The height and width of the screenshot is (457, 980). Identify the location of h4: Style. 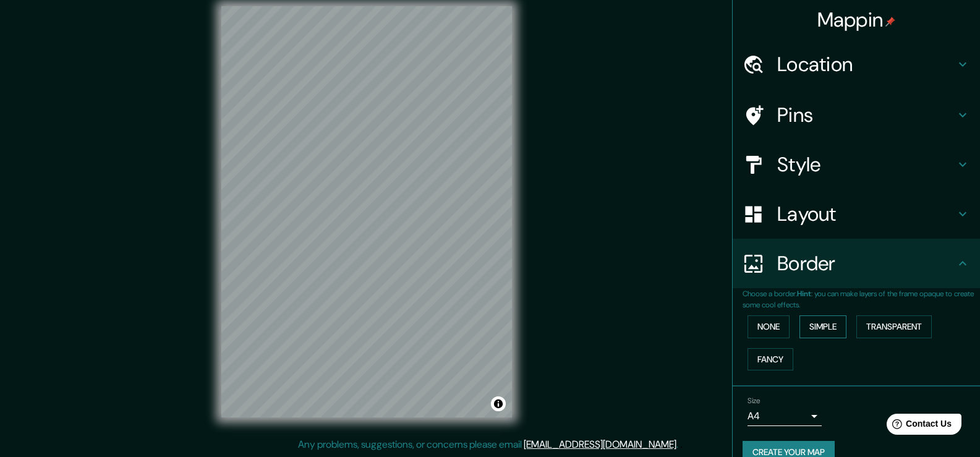
(866, 164).